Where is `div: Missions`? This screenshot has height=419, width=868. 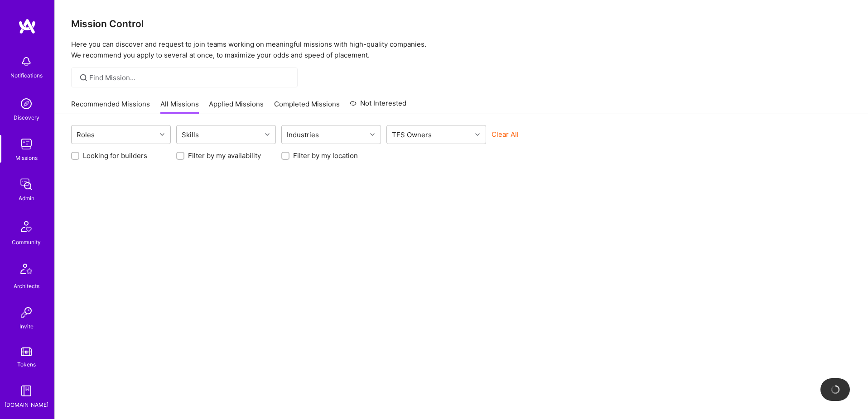 div: Missions is located at coordinates (26, 158).